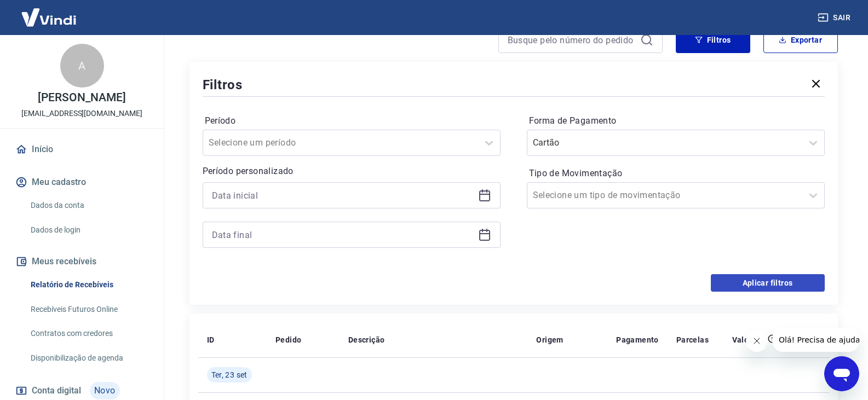 The image size is (868, 400). Describe the element at coordinates (343, 235) in the screenshot. I see `input: Data final` at that location.